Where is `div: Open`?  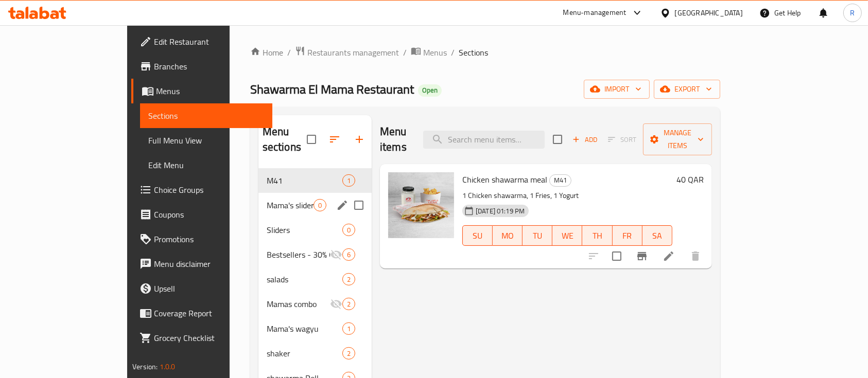
div: Open is located at coordinates (430, 90).